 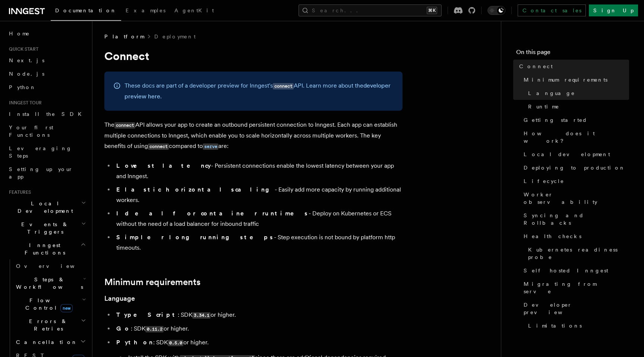 I want to click on a: Examples, so click(x=146, y=11).